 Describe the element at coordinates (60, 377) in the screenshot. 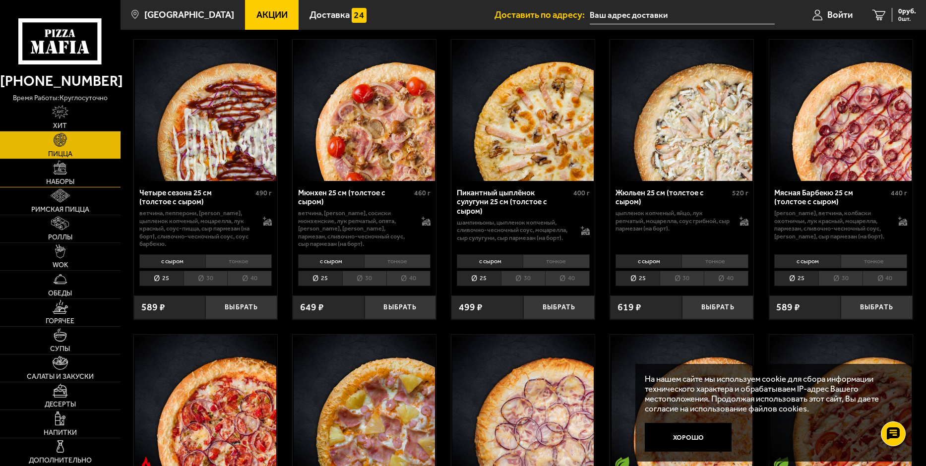

I see `span: Салаты и закуски` at that location.